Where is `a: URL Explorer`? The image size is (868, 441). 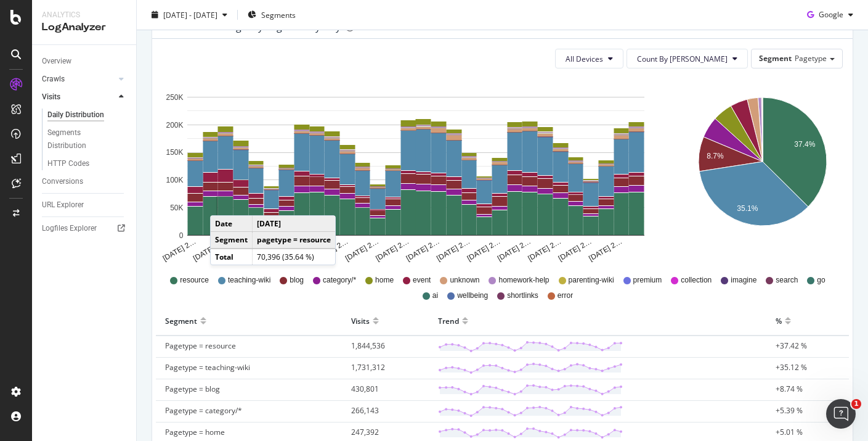 a: URL Explorer is located at coordinates (84, 205).